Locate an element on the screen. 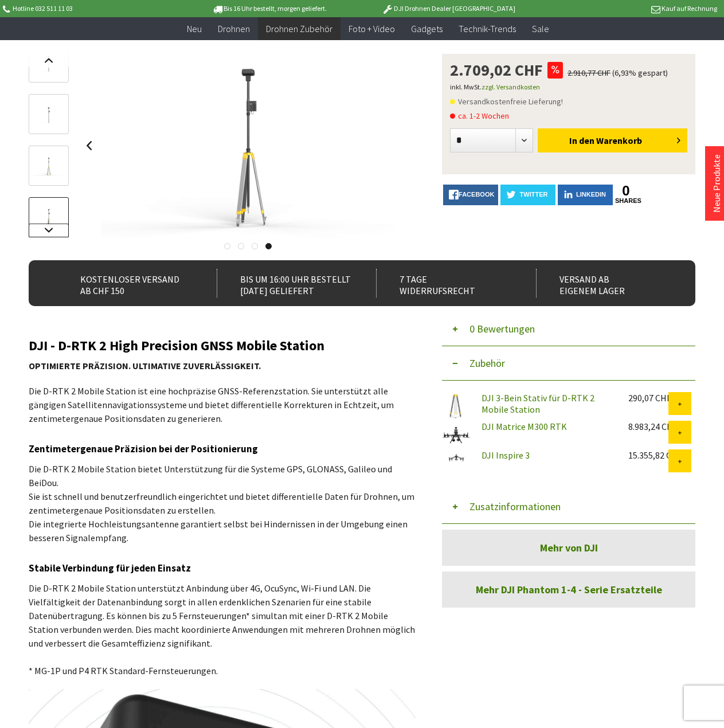  p: Bis 16 Uhr bestellt, morgen geliefert. is located at coordinates (269, 9).